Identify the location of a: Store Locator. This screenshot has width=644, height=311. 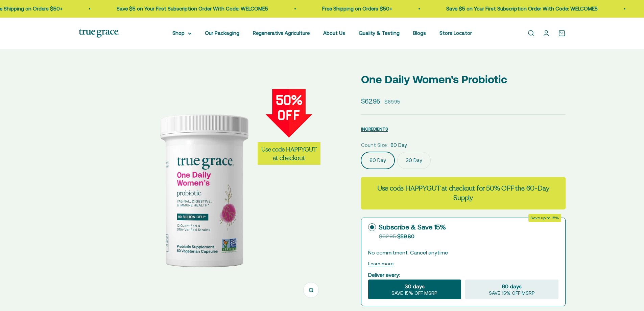
(456, 33).